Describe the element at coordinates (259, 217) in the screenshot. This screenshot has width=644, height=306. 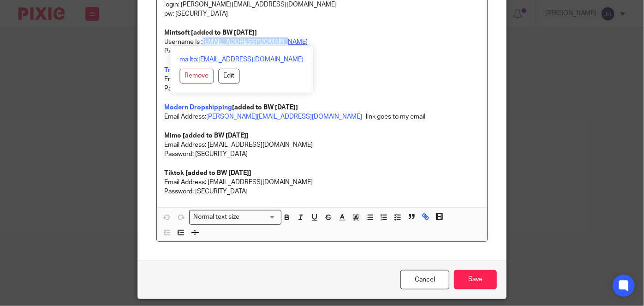
I see `input: Search for option` at that location.